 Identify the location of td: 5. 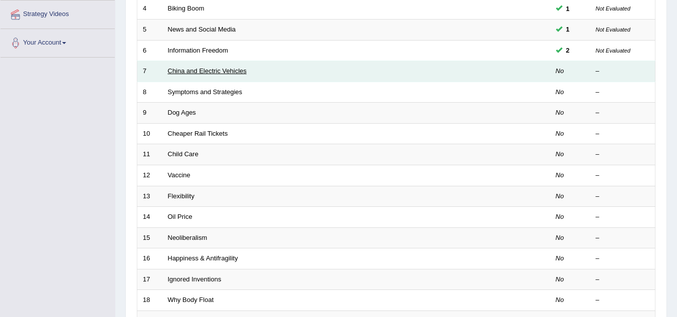
(150, 30).